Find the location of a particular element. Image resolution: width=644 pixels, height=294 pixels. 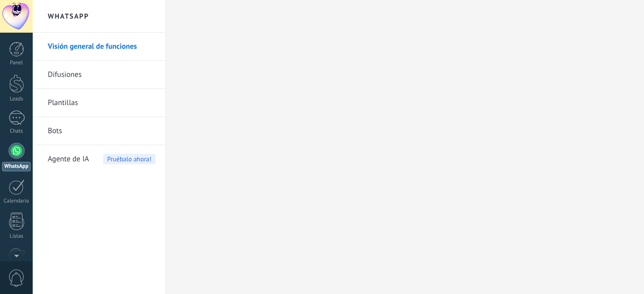

div: Panel is located at coordinates (17, 63).